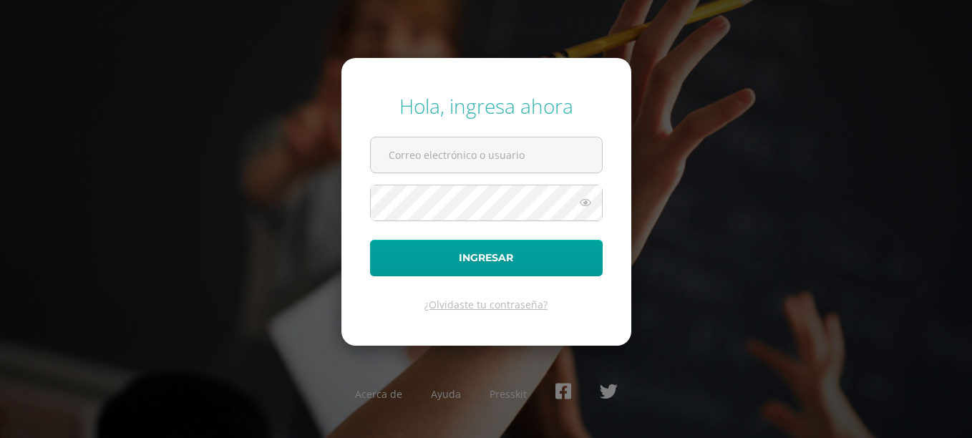  I want to click on a: Ayuda, so click(446, 394).